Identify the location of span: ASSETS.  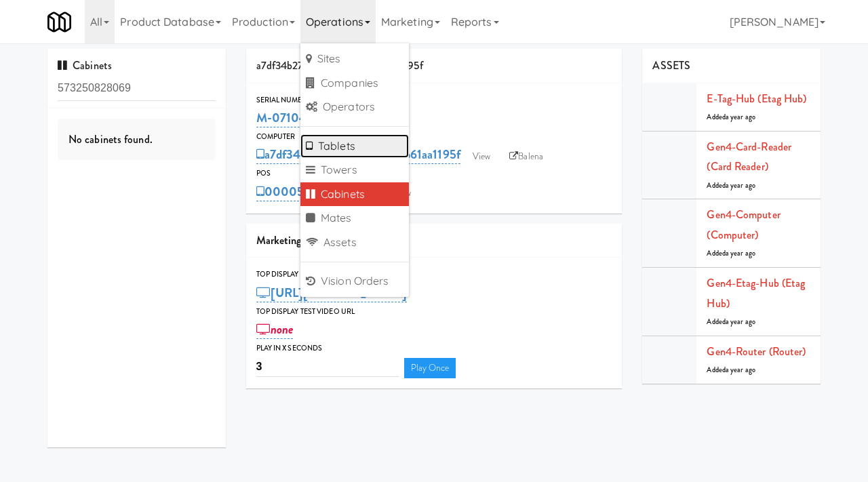
(671, 65).